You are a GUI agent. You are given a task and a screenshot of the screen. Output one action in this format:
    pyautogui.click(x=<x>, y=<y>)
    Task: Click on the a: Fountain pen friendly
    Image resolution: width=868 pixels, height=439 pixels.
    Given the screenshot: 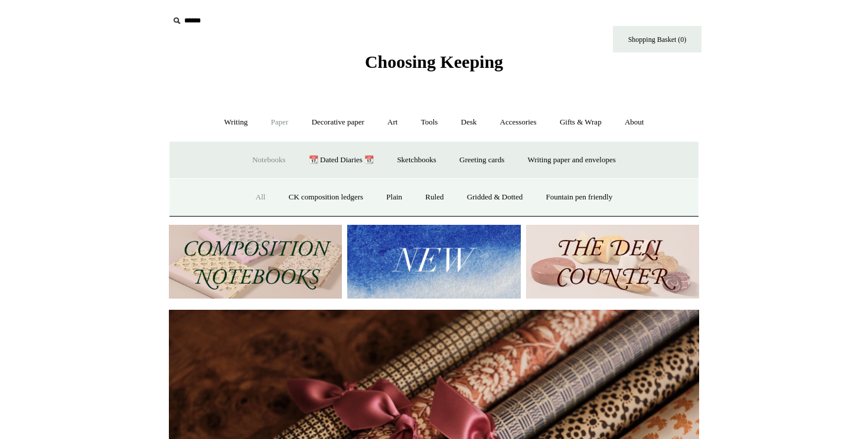 What is the action you would take?
    pyautogui.click(x=579, y=197)
    